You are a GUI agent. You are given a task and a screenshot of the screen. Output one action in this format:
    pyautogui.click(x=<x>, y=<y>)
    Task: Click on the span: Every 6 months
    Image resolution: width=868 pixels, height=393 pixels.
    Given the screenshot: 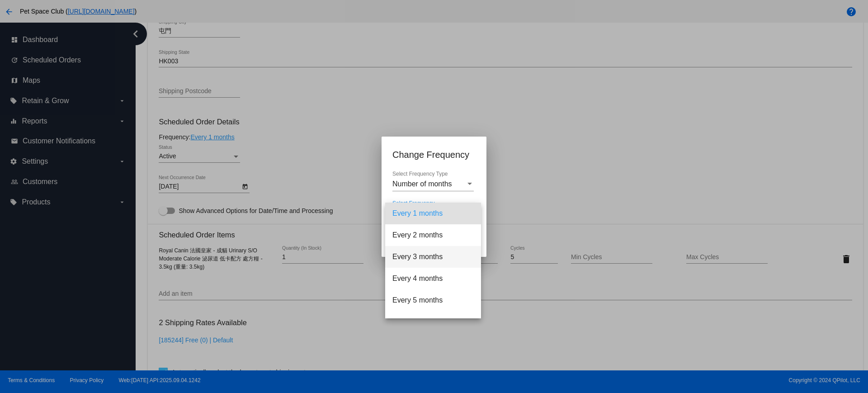 What is the action you would take?
    pyautogui.click(x=433, y=322)
    